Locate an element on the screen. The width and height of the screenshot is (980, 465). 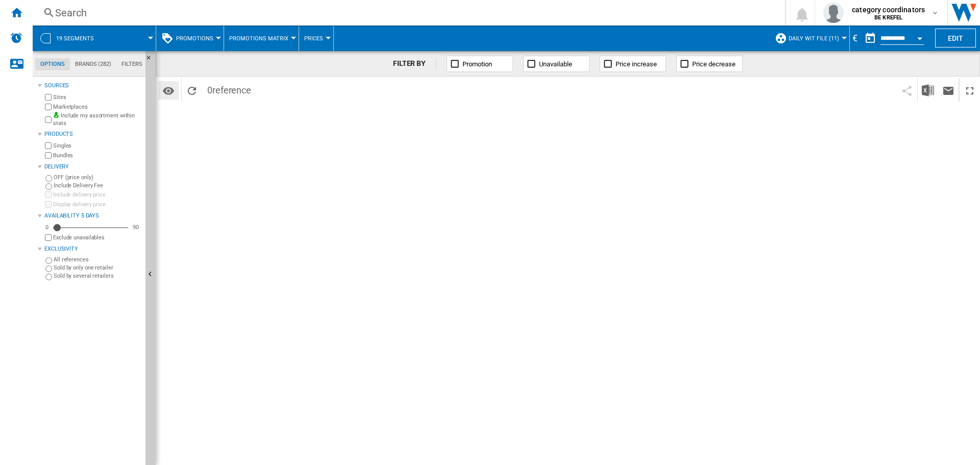
button: 19 segments is located at coordinates (80, 38).